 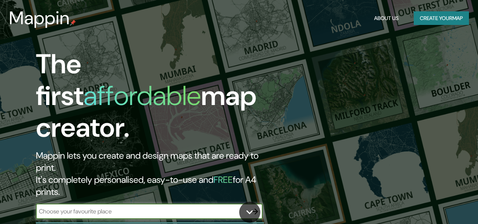 I want to click on h1: affordable, so click(x=142, y=96).